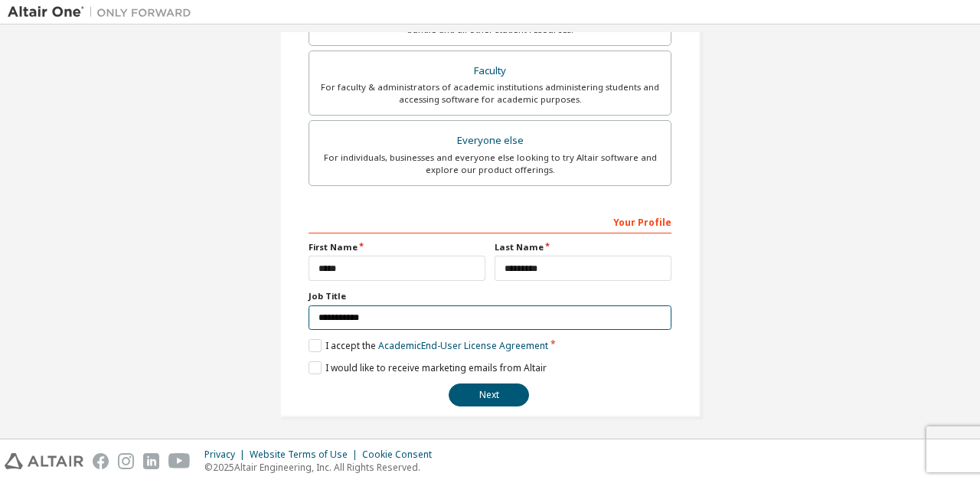  What do you see at coordinates (401, 455) in the screenshot?
I see `div: Cookie Consent` at bounding box center [401, 455].